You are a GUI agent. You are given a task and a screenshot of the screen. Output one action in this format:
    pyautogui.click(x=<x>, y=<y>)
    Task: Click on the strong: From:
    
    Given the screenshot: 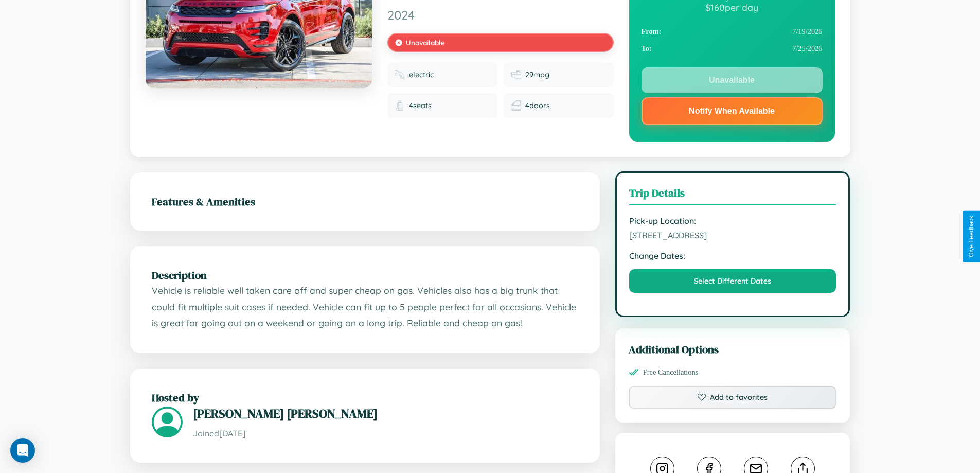 What is the action you would take?
    pyautogui.click(x=651, y=31)
    